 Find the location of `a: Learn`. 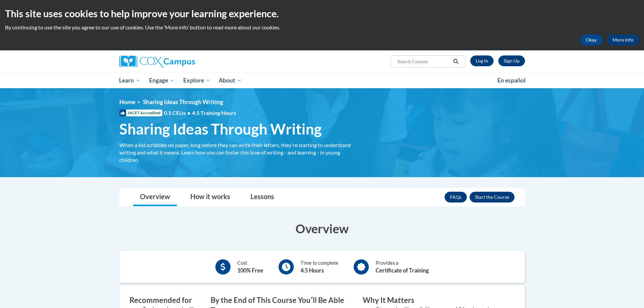

a: Learn is located at coordinates (130, 80).